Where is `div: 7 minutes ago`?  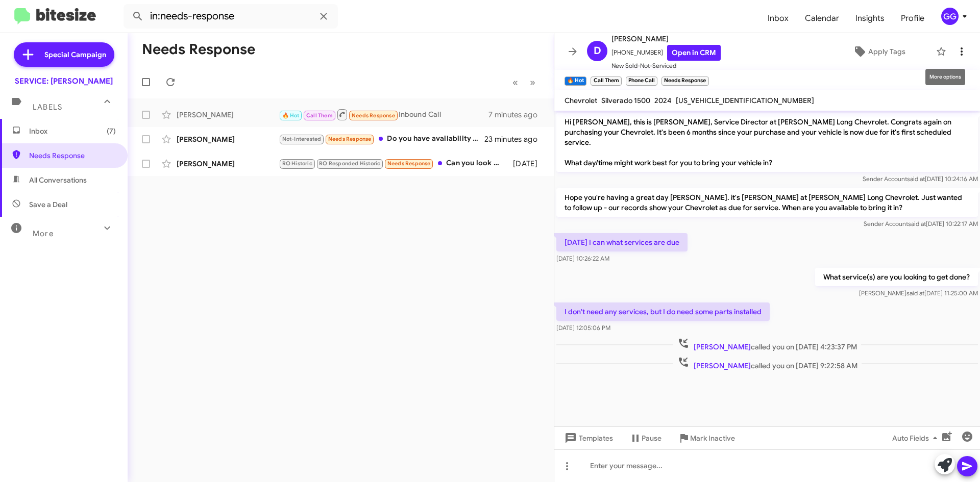
div: 7 minutes ago is located at coordinates (517, 115).